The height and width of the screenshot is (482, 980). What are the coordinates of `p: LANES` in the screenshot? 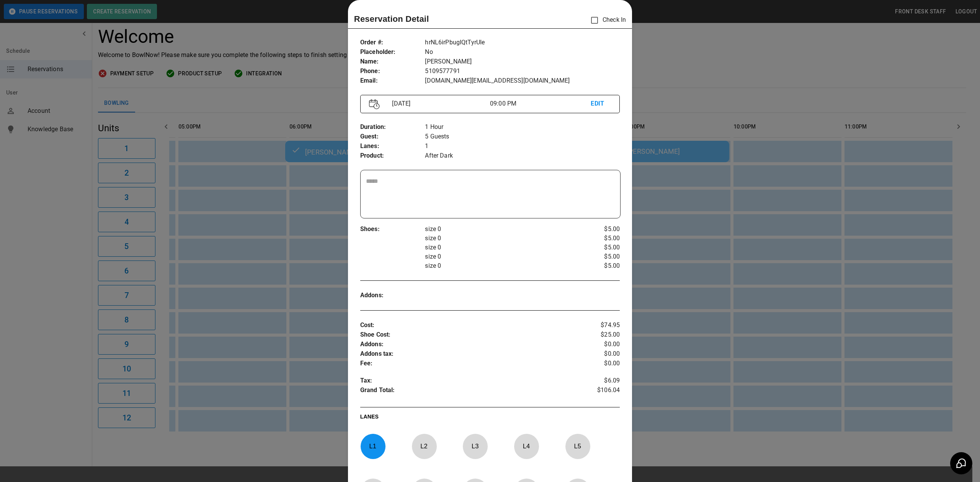 It's located at (490, 418).